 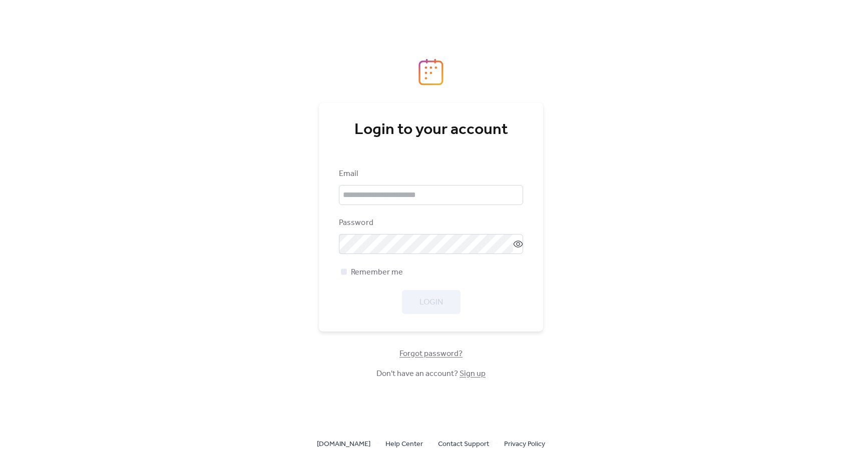 What do you see at coordinates (472, 374) in the screenshot?
I see `a: Sign up` at bounding box center [472, 374].